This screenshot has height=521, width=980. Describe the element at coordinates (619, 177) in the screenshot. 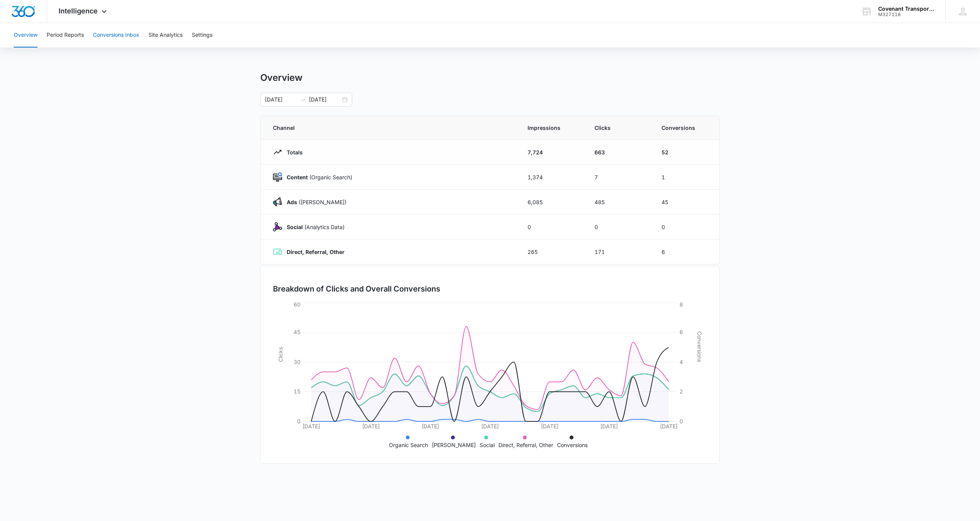

I see `td: 7` at that location.